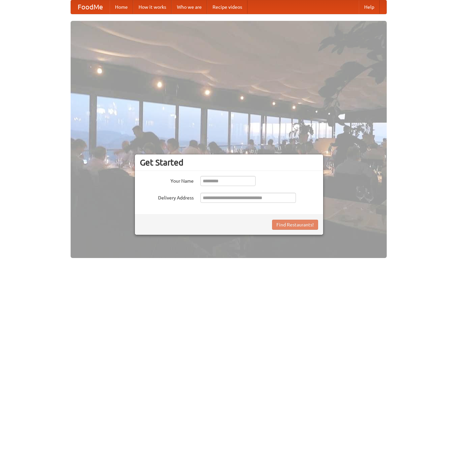 The width and height of the screenshot is (457, 476). I want to click on a: Help, so click(369, 7).